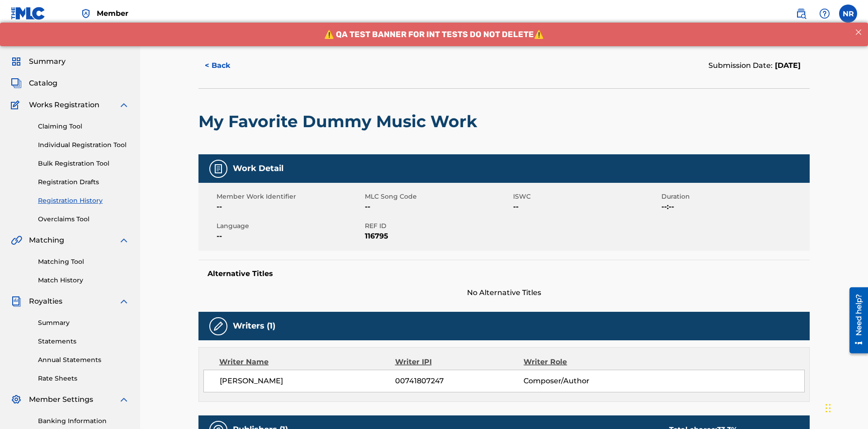 The height and width of the screenshot is (429, 868). What do you see at coordinates (64, 105) in the screenshot?
I see `span: Works Registration` at bounding box center [64, 105].